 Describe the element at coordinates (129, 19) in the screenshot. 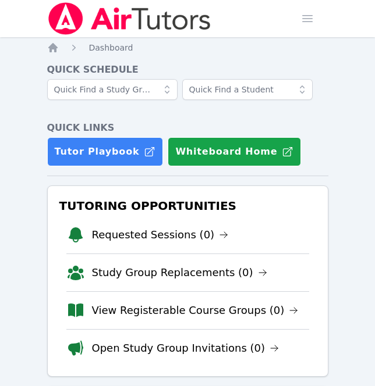

I see `img: Air Tutors` at that location.